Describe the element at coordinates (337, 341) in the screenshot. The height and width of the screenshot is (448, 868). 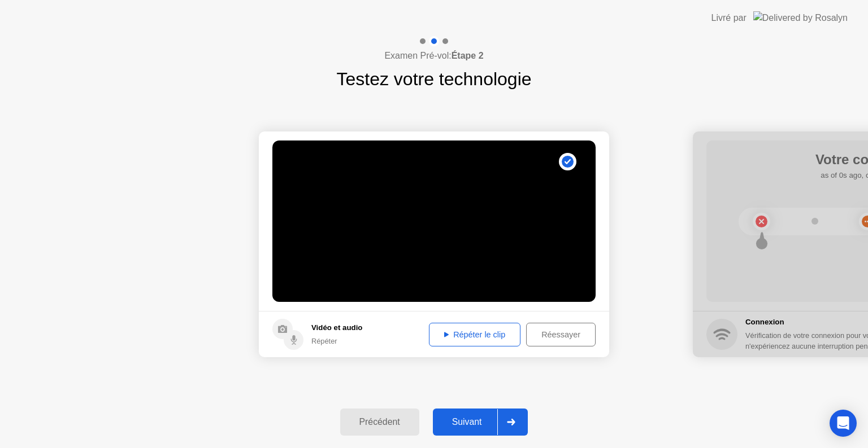
I see `div: Répéter` at that location.